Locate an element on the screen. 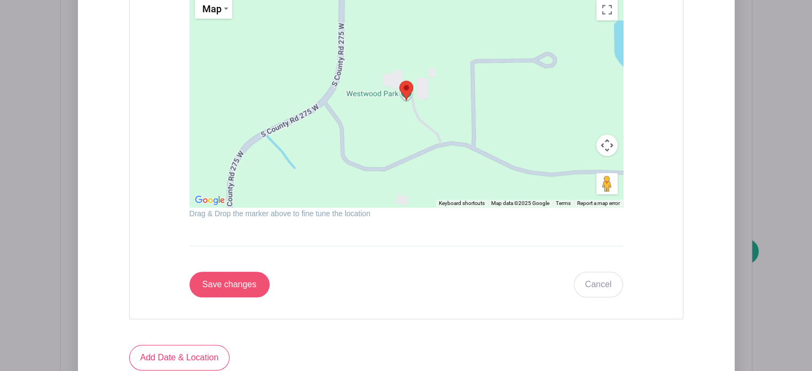 This screenshot has width=812, height=371. img: Google is located at coordinates (210, 200).